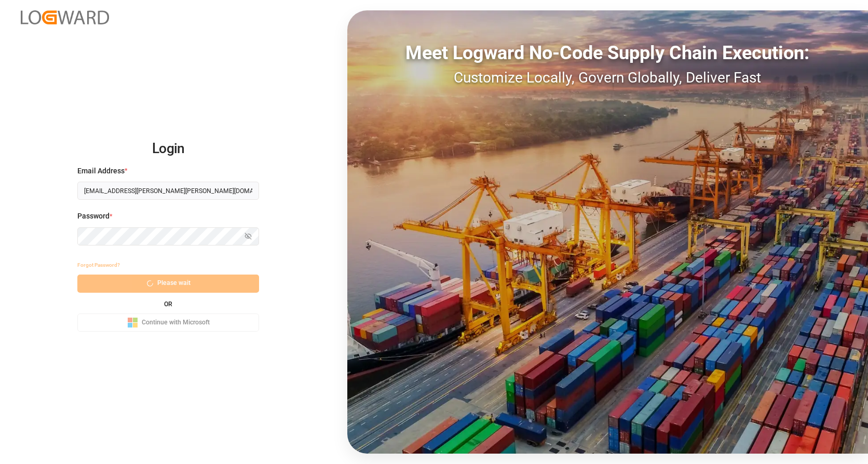 This screenshot has width=868, height=464. I want to click on div: Customize Locally, Govern Globally, Deliver Fast, so click(607, 77).